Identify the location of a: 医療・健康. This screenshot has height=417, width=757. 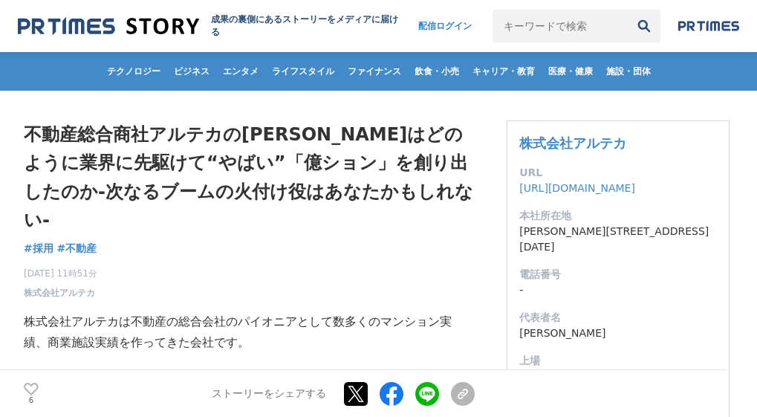
(570, 71).